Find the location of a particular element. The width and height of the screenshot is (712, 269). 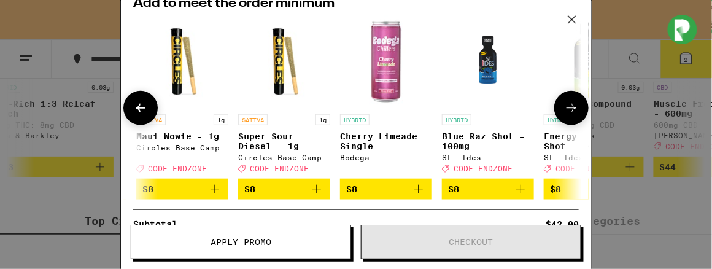

a: Open page for Maui Wowie - 1g from Circles Base Camp is located at coordinates (182, 97).